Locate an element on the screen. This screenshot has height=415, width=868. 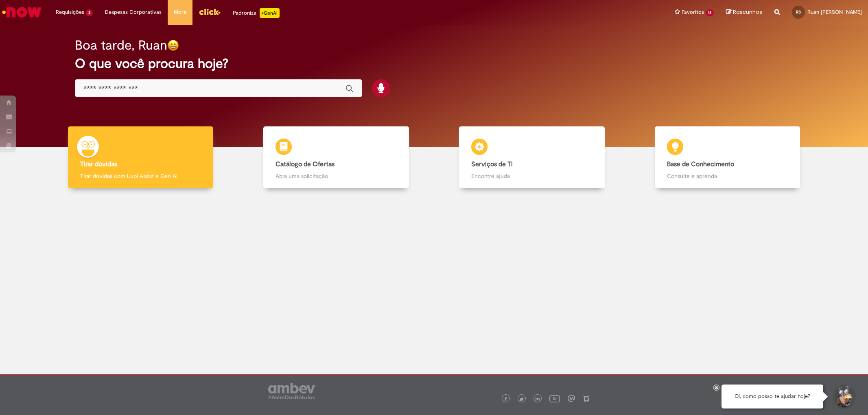
div: Padroniza is located at coordinates (256, 13).